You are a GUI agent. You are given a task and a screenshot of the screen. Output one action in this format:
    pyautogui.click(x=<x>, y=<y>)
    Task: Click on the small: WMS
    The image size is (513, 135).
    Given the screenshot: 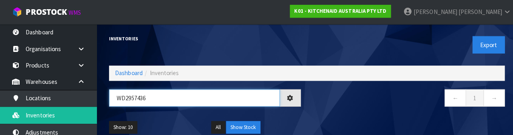 What is the action you would take?
    pyautogui.click(x=74, y=12)
    